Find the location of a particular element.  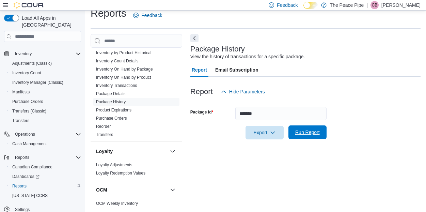

h3: OCM is located at coordinates (101, 190).